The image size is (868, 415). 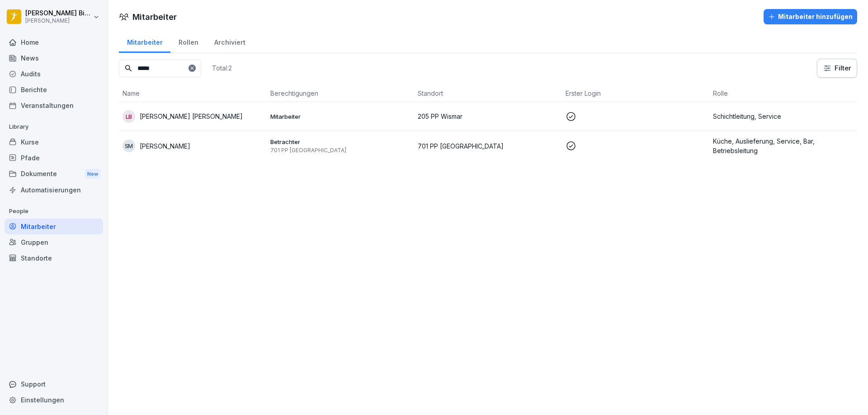 What do you see at coordinates (783, 146) in the screenshot?
I see `p: Küche, Auslieferung, Service, Bar, Betriebsleitung` at bounding box center [783, 146].